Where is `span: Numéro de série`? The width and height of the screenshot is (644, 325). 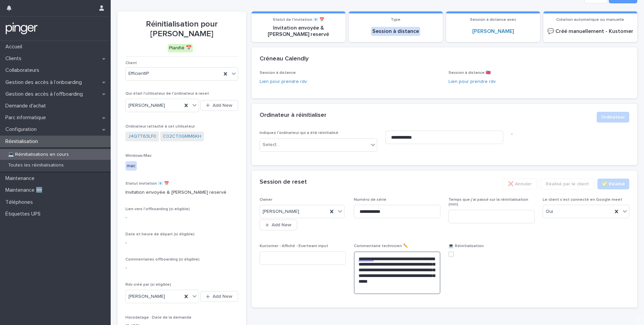 span: Numéro de série is located at coordinates (370, 200).